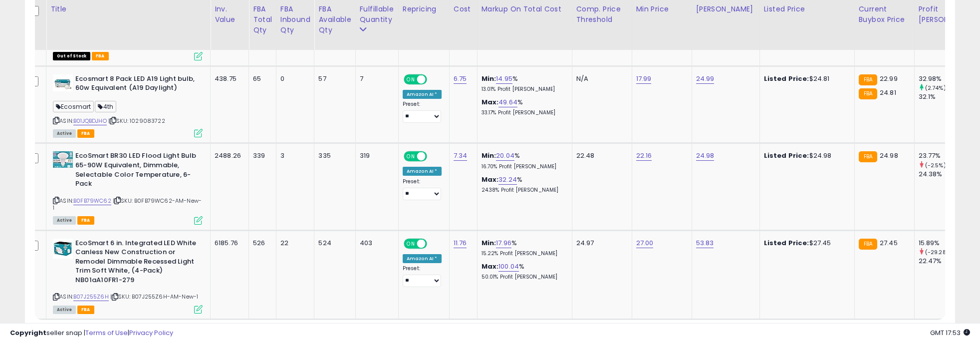 This screenshot has height=343, width=980. I want to click on b: Ecosmart 8 Pack LED A19 Light bulb, 60w Equivalent (A19 Daylight), so click(136, 85).